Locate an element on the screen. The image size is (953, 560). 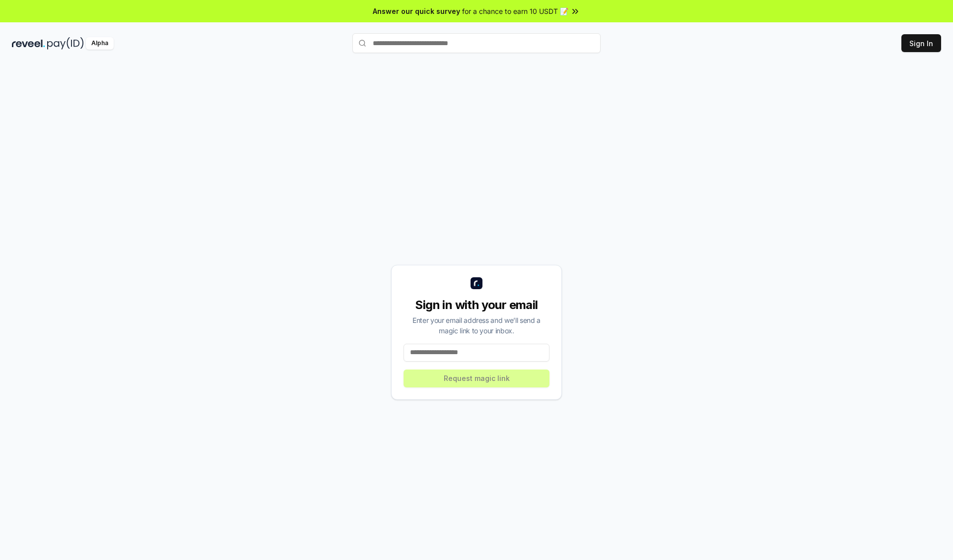
div: Sign in with your email is located at coordinates (476, 305).